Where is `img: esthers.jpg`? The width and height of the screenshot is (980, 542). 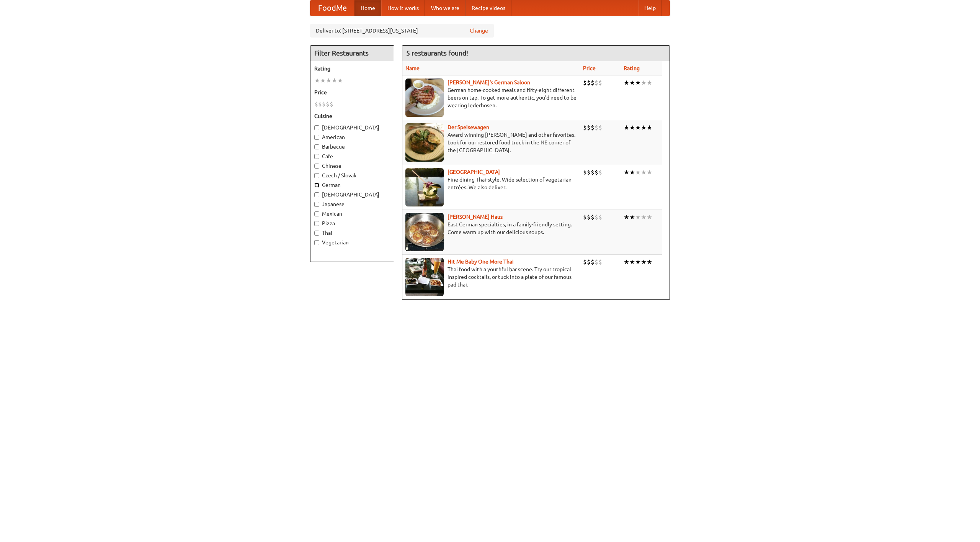
img: esthers.jpg is located at coordinates (424, 98).